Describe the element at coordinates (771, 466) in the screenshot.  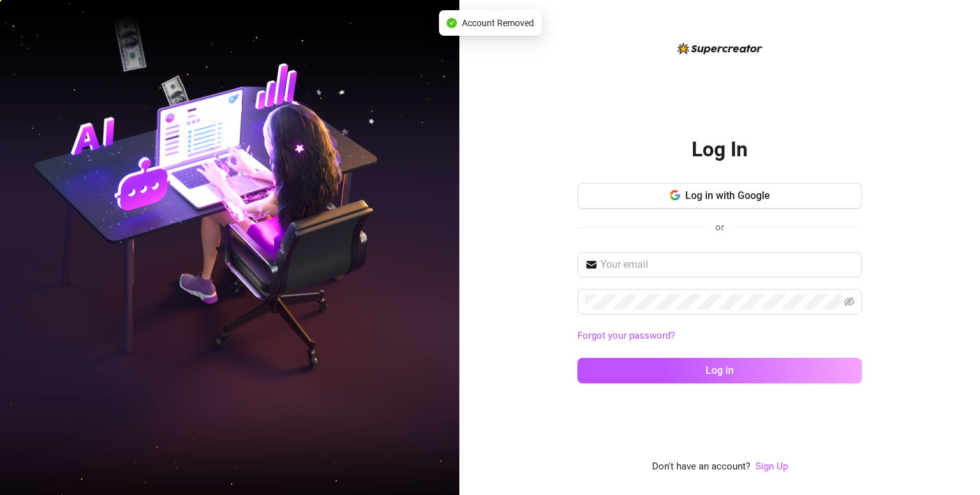
I see `a: Sign Up` at that location.